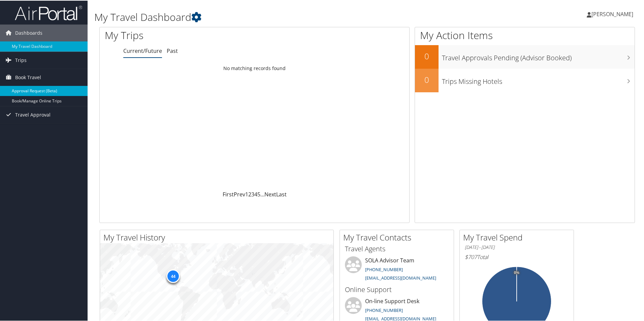  What do you see at coordinates (270, 194) in the screenshot?
I see `a: Next` at bounding box center [270, 194].